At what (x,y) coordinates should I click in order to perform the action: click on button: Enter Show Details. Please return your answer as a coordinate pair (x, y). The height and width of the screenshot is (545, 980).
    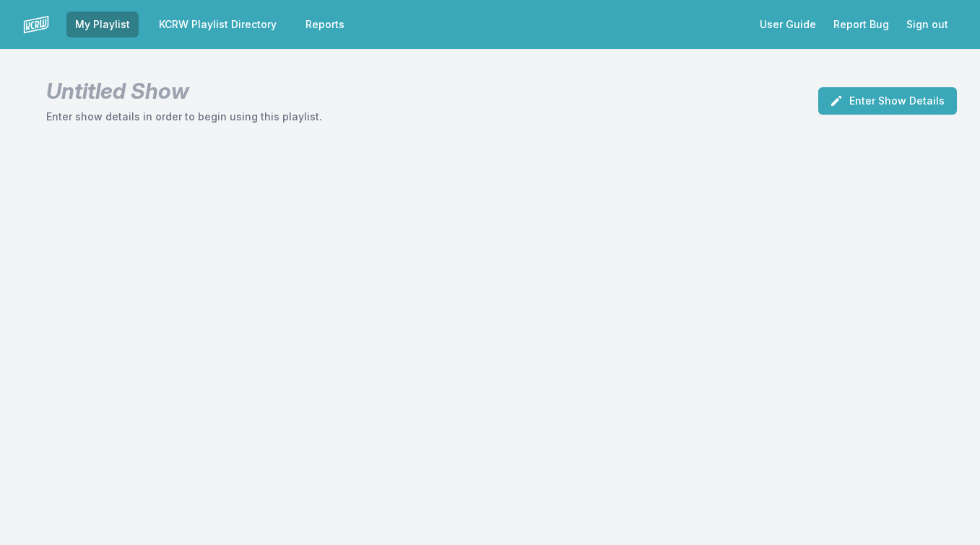
    Looking at the image, I should click on (887, 101).